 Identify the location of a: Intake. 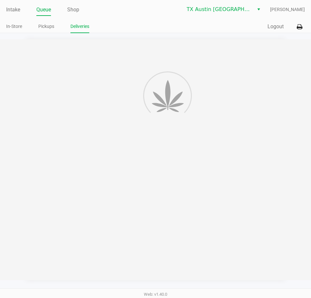
(13, 10).